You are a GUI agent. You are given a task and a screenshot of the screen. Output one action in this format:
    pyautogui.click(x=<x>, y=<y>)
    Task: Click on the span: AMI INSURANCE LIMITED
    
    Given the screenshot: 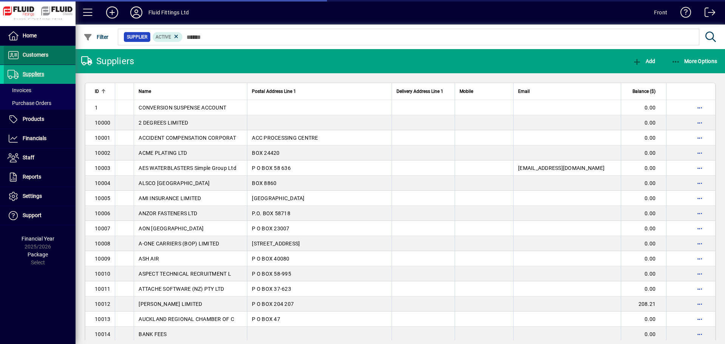 What is the action you would take?
    pyautogui.click(x=170, y=198)
    